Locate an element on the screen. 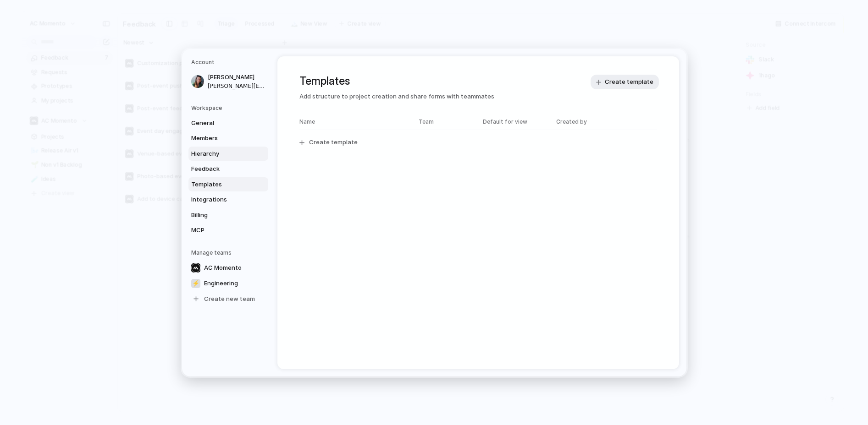  a: MCP is located at coordinates (228, 231).